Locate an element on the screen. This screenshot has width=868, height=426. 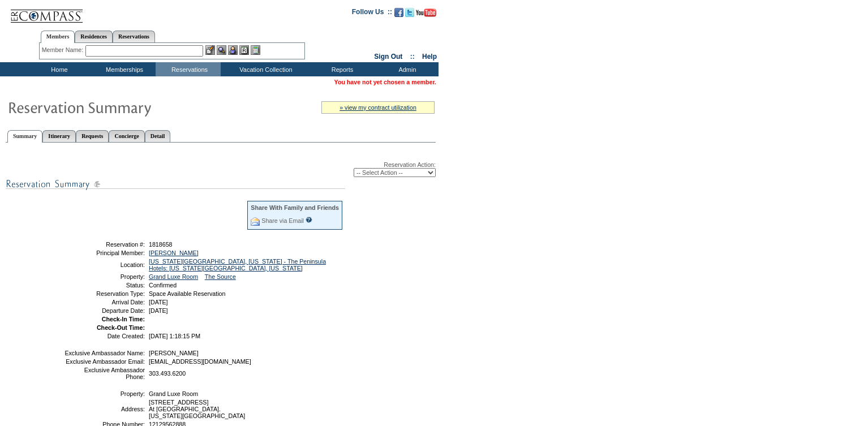
strong: Check-Out Time: is located at coordinates (120, 327).